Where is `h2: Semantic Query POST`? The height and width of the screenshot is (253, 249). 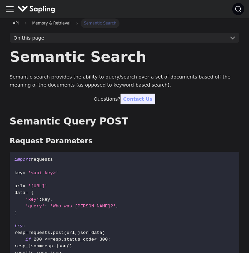
h2: Semantic Query POST is located at coordinates (125, 121).